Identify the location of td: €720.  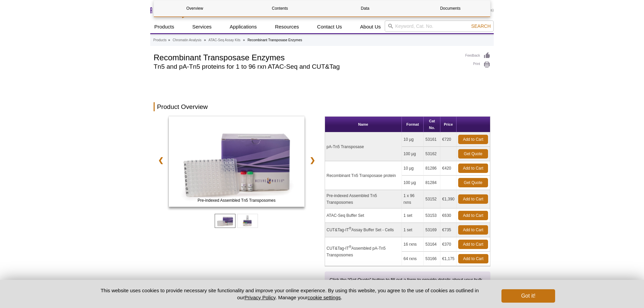
(448, 139).